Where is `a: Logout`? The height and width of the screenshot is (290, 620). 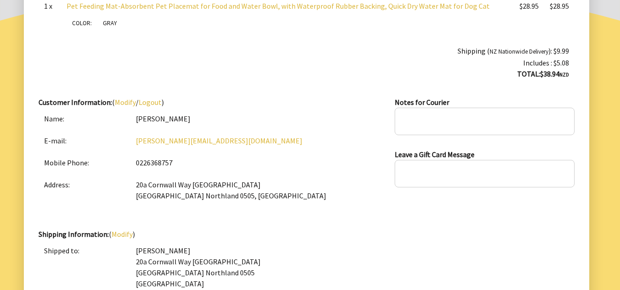 a: Logout is located at coordinates (150, 102).